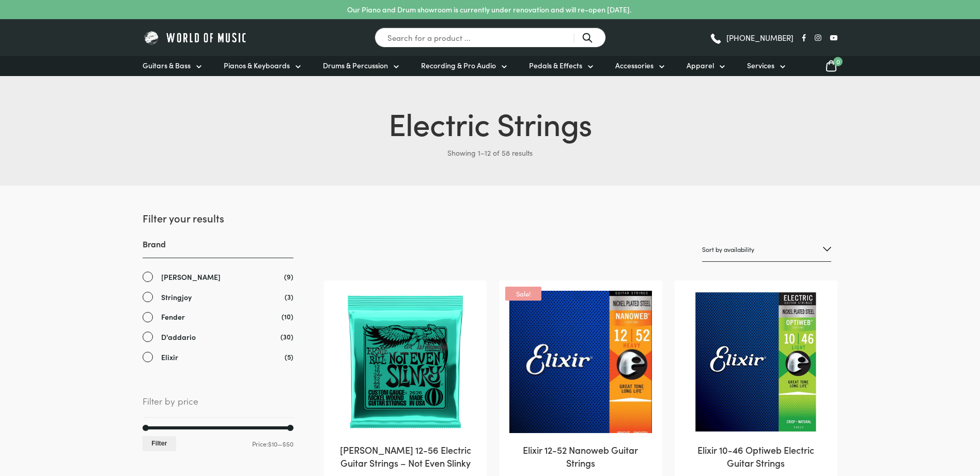  I want to click on img: World of Music, so click(195, 37).